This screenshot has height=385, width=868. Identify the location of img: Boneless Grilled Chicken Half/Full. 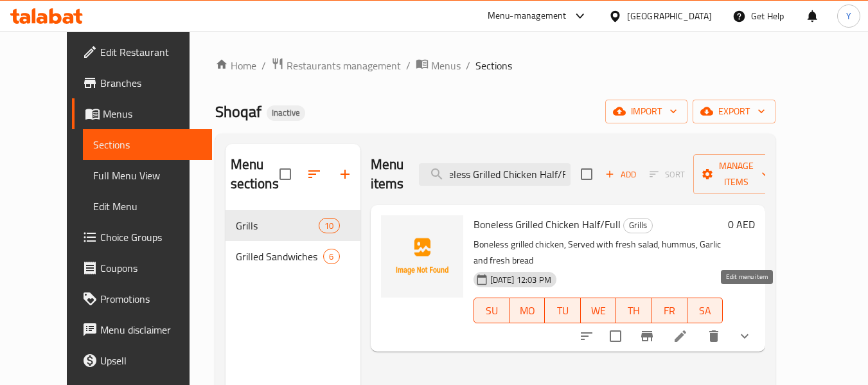
(422, 257).